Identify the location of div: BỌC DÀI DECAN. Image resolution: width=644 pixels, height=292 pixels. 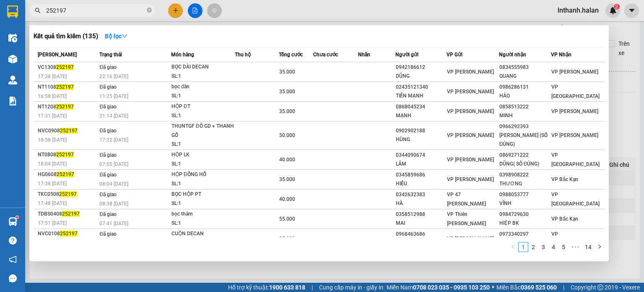
(203, 67).